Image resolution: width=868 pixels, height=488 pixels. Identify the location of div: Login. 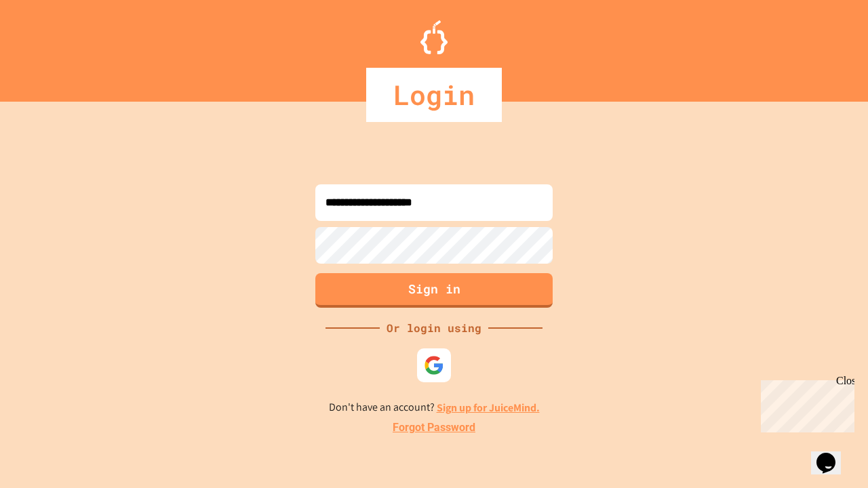
(434, 95).